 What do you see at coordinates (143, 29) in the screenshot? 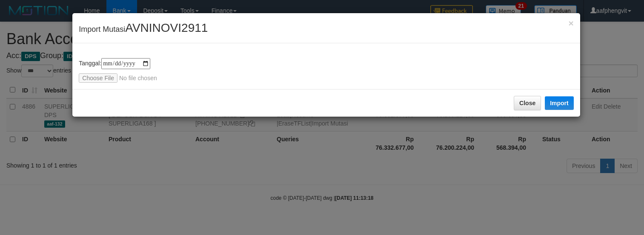
I see `span: Import Mutasi` at bounding box center [143, 29].